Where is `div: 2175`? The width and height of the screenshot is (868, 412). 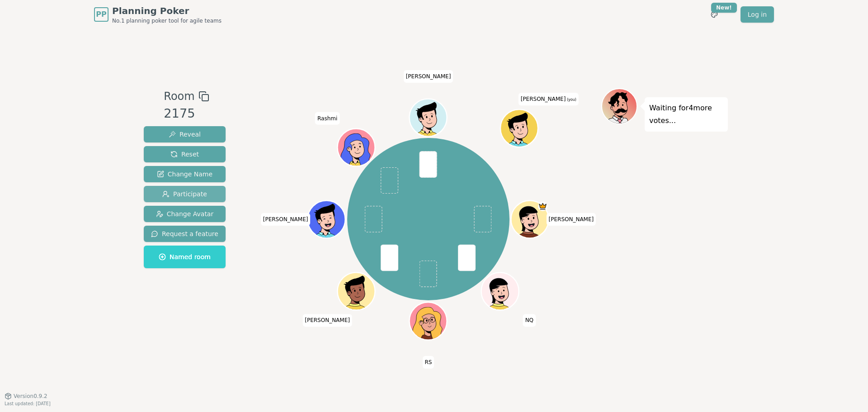 div: 2175 is located at coordinates (186, 113).